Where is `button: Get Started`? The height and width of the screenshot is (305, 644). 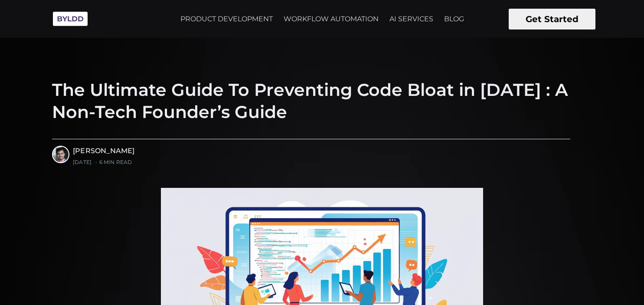
button: Get Started is located at coordinates (552, 19).